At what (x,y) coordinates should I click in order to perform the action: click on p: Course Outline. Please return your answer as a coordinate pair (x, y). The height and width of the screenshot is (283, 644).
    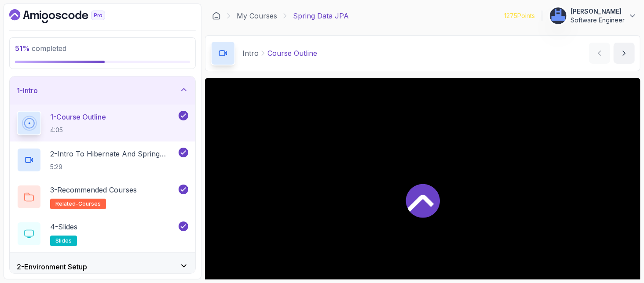
    Looking at the image, I should click on (292, 53).